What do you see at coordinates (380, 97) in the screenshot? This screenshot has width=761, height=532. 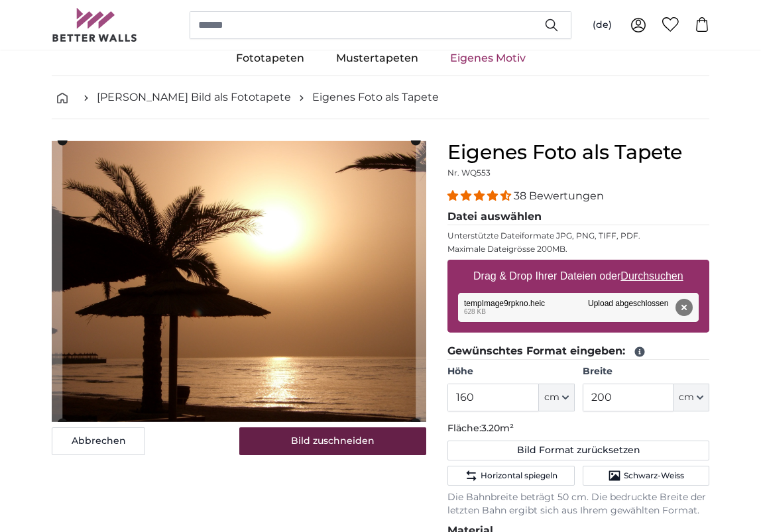 I see `nav: breadcrumbs` at bounding box center [380, 97].